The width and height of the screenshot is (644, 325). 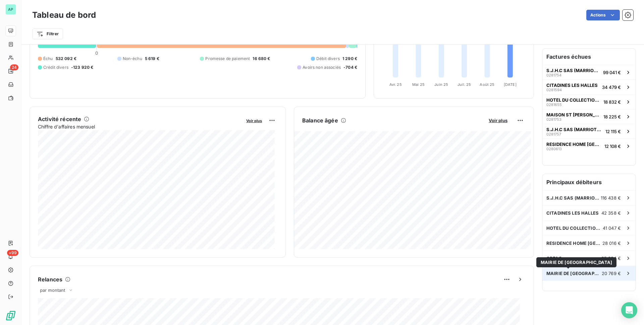 What do you see at coordinates (554, 90) in the screenshot?
I see `span: 0281594` at bounding box center [554, 90].